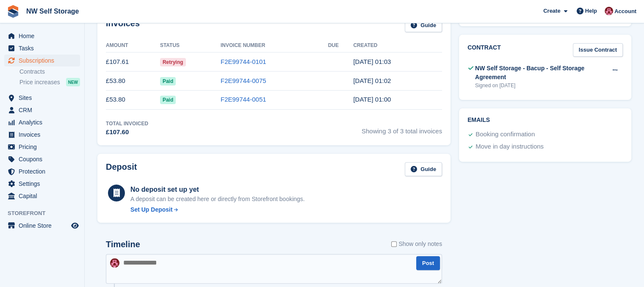  Describe the element at coordinates (133, 62) in the screenshot. I see `td: £107.61` at that location.